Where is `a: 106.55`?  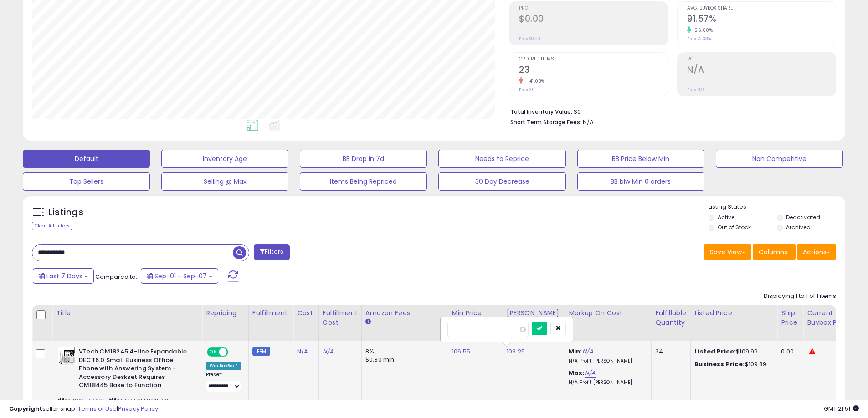
a: 106.55 is located at coordinates (461, 352).